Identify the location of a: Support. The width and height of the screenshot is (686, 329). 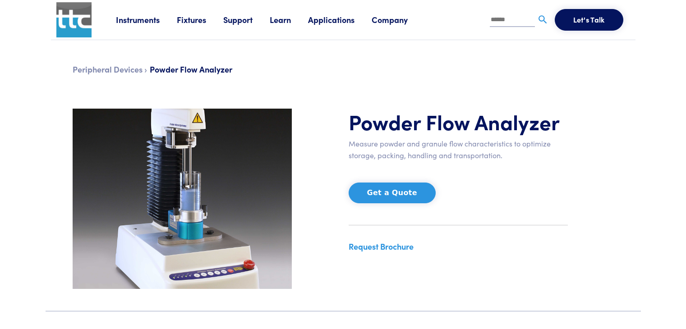
(246, 19).